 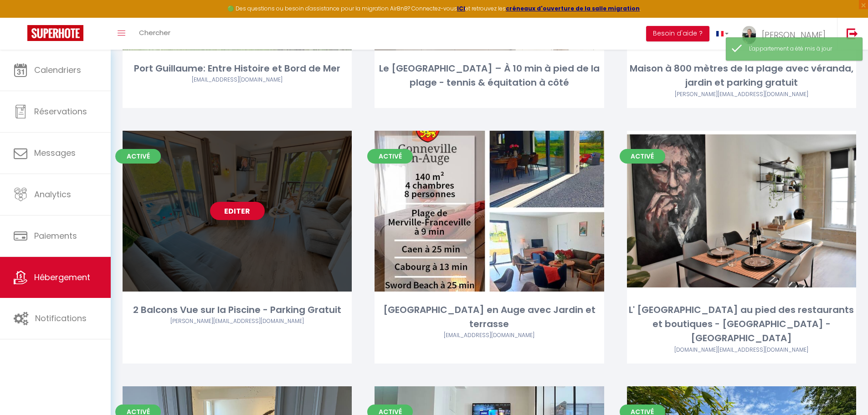 I want to click on a: ICI, so click(x=461, y=8).